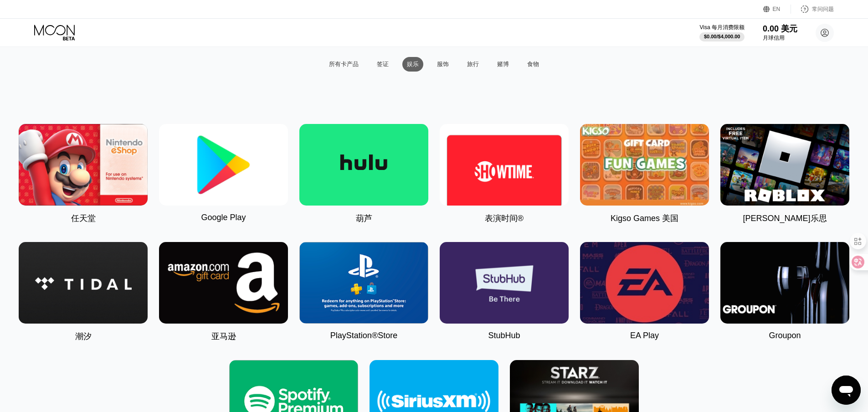 This screenshot has height=412, width=868. Describe the element at coordinates (823, 9) in the screenshot. I see `font: 常问问题` at that location.